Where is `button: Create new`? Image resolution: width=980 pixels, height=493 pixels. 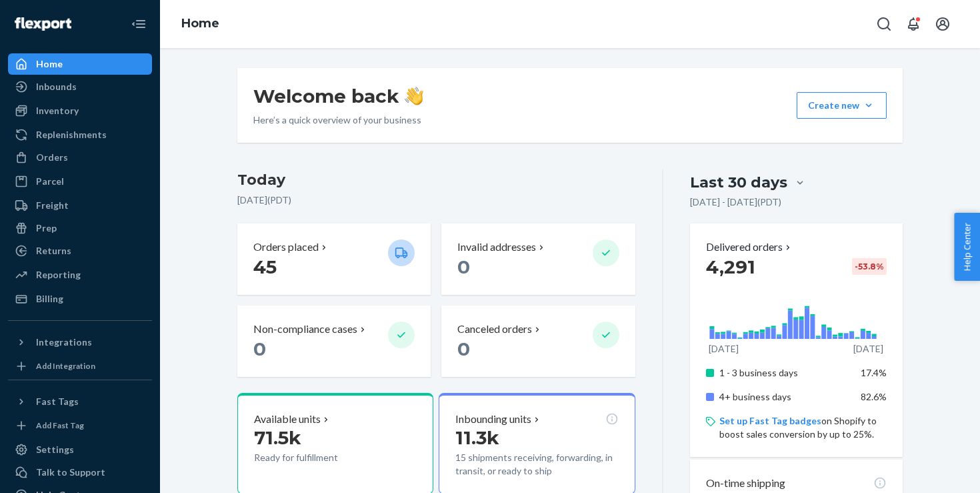 button: Create new is located at coordinates (841, 105).